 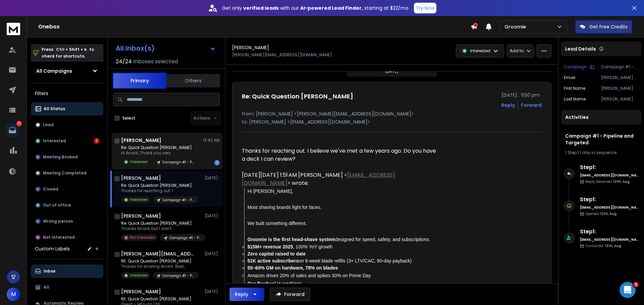 What do you see at coordinates (135, 48) in the screenshot?
I see `h1: All Inbox(s)` at bounding box center [135, 48].